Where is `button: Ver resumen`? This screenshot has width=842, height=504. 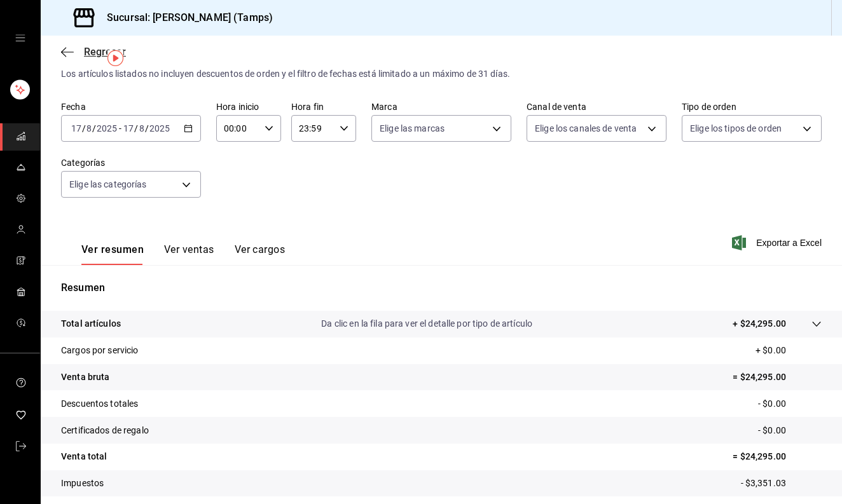
button: Ver resumen is located at coordinates (112, 254).